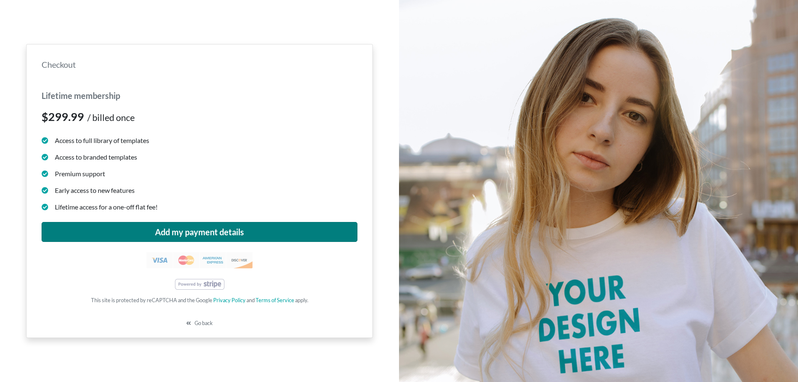 Image resolution: width=798 pixels, height=382 pixels. I want to click on small: / billed once, so click(111, 118).